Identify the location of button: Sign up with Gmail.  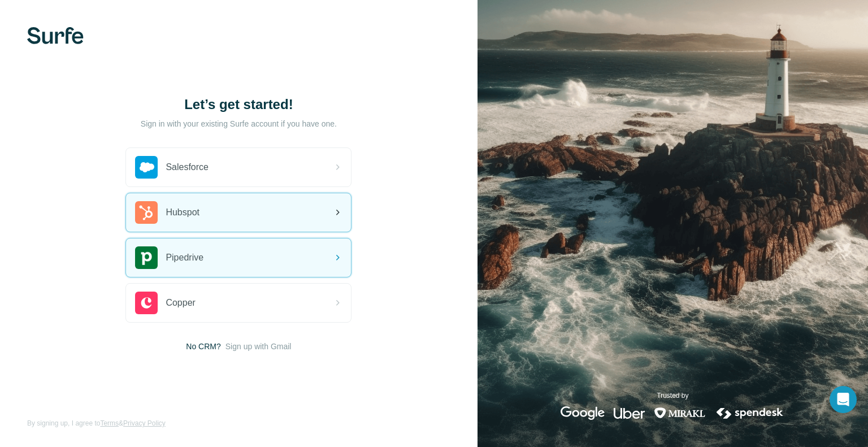
(258, 346).